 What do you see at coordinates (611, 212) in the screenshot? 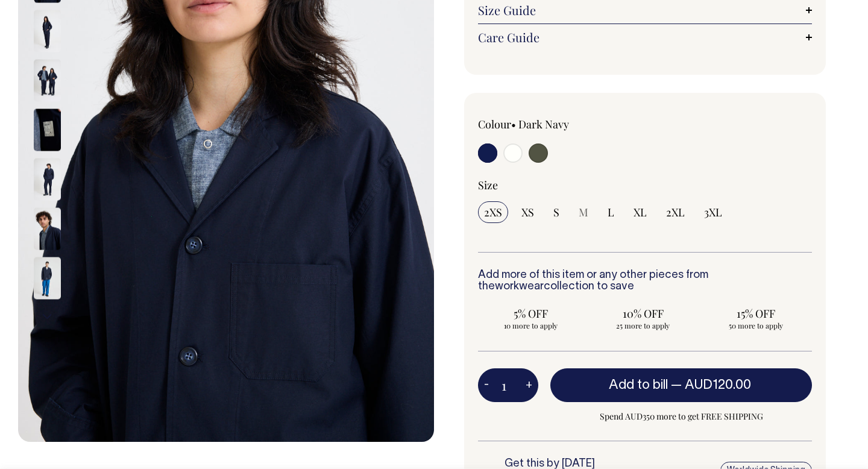
I see `input: L` at bounding box center [611, 212].